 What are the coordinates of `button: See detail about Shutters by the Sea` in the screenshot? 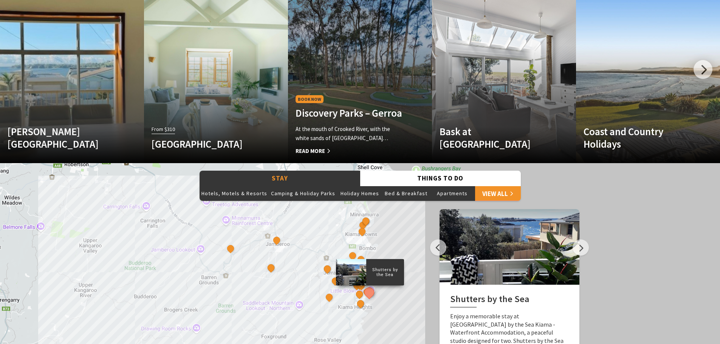 It's located at (369, 293).